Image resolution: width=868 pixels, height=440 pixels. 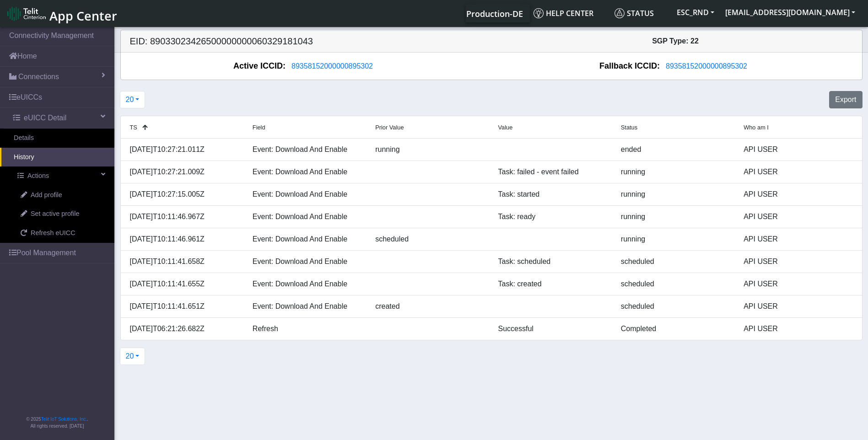 I want to click on span: Actions, so click(x=38, y=176).